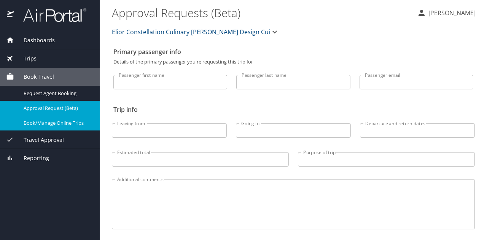  What do you see at coordinates (39, 140) in the screenshot?
I see `span: Travel Approval` at bounding box center [39, 140].